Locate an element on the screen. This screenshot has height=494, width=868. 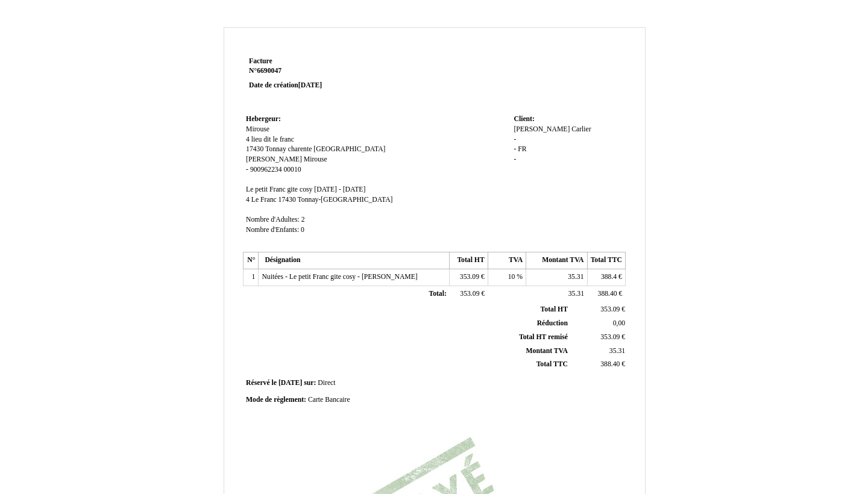
th: Total HT is located at coordinates (468, 261).